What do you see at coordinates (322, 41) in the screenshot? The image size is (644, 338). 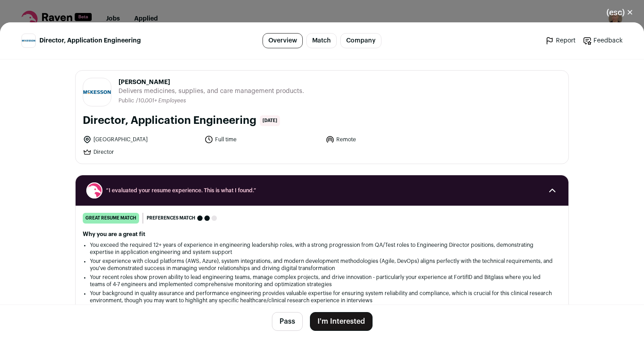 I see `a: Match` at bounding box center [322, 41].